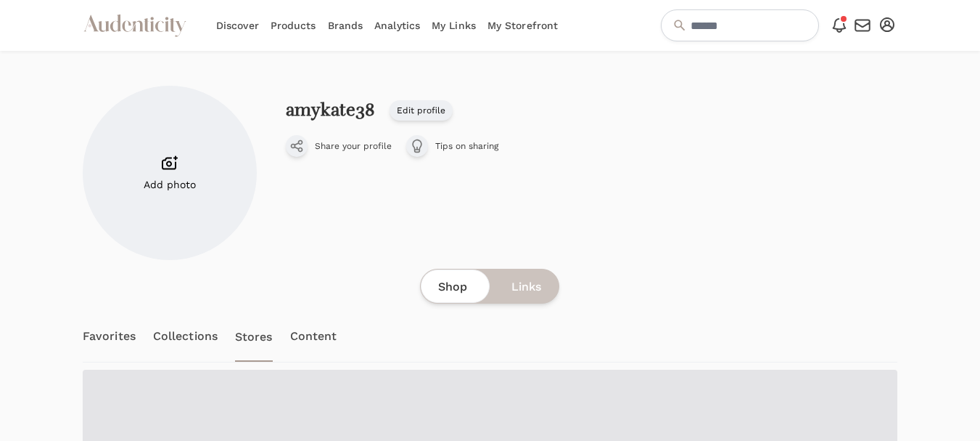  Describe the element at coordinates (420, 110) in the screenshot. I see `a: Edit profile` at that location.